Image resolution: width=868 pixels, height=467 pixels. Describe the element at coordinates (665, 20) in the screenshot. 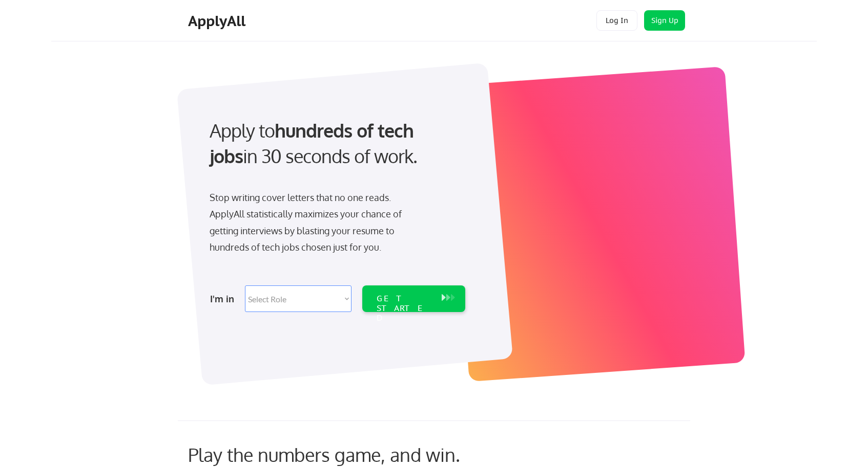

I see `button: Sign Up` at that location.